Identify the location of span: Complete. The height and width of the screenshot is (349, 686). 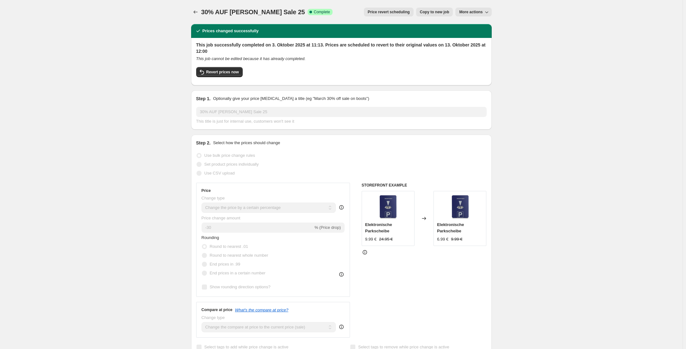
(322, 12).